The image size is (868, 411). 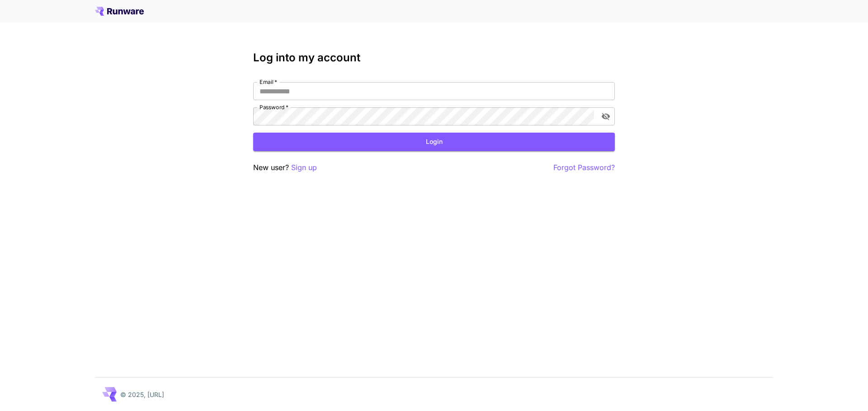 What do you see at coordinates (606, 116) in the screenshot?
I see `button: toggle password visibility` at bounding box center [606, 116].